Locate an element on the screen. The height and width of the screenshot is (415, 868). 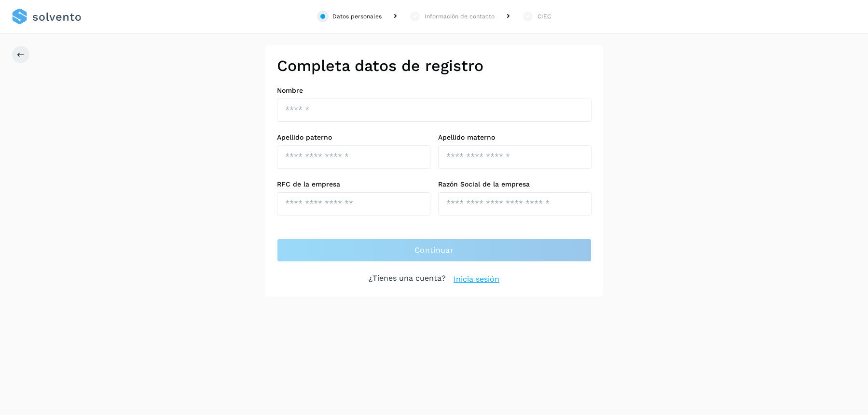
label: Razón Social de la empresa is located at coordinates (515, 184).